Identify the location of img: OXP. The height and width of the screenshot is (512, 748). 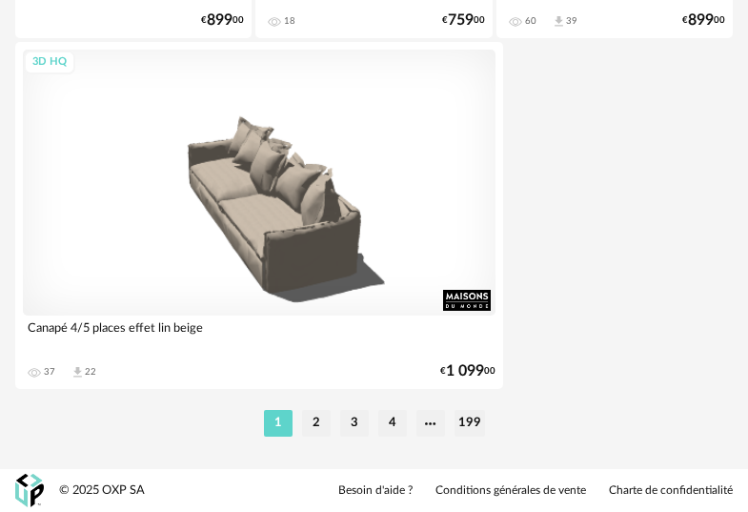
(30, 490).